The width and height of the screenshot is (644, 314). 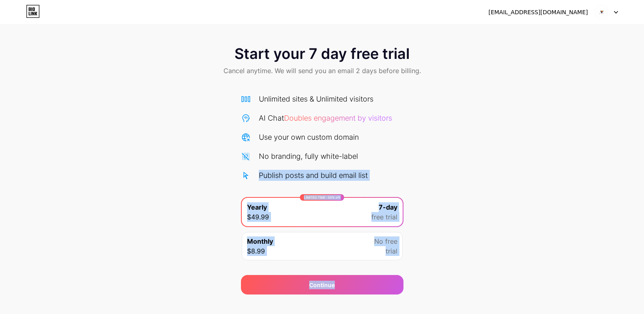 What do you see at coordinates (258, 217) in the screenshot?
I see `span: $49.99` at bounding box center [258, 217].